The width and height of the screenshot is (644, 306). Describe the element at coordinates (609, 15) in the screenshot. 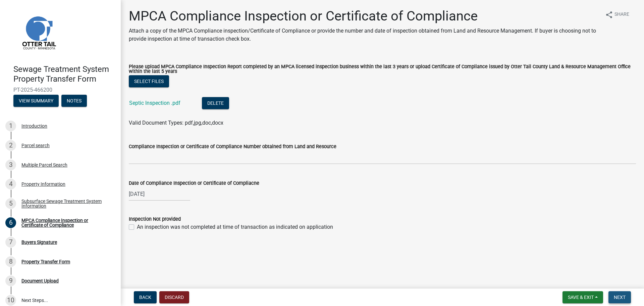

I see `i: share` at that location.